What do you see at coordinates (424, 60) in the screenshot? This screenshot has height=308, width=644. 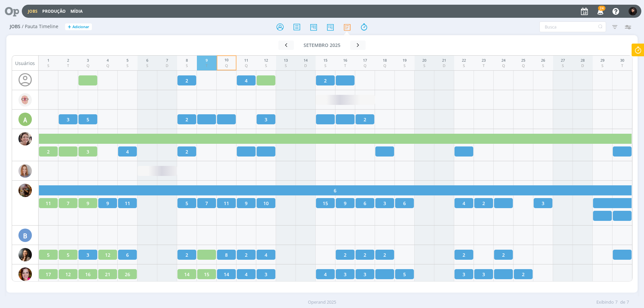 I see `div: 20` at bounding box center [424, 60].